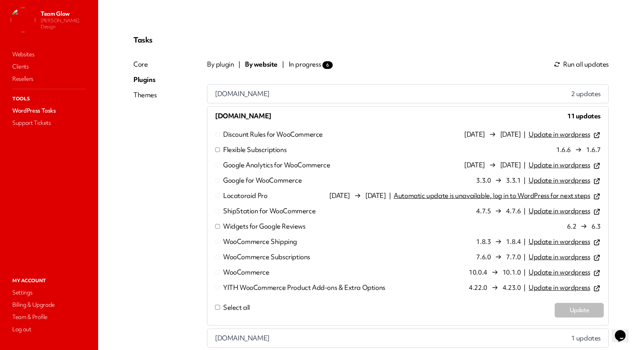 The width and height of the screenshot is (644, 350). I want to click on input: Google Analytics for WooCommerce, so click(217, 165).